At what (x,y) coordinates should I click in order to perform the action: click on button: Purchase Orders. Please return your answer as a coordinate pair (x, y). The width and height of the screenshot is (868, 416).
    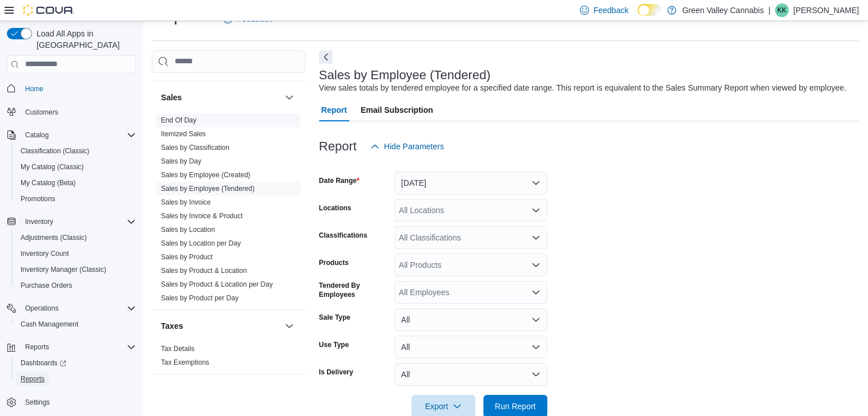
    Looking at the image, I should click on (76, 285).